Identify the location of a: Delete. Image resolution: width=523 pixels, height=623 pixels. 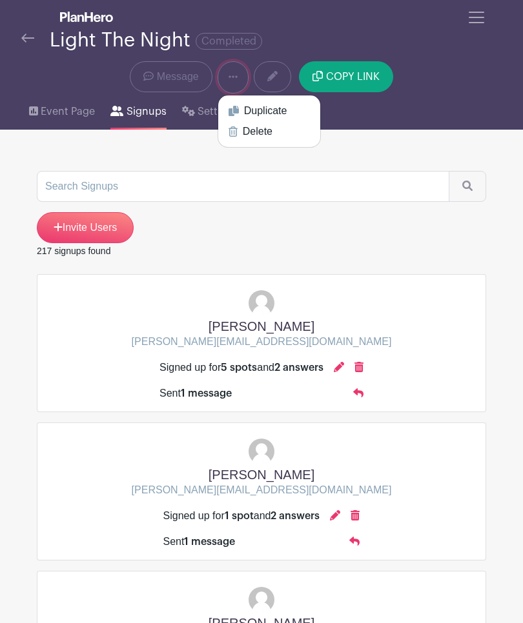
(269, 132).